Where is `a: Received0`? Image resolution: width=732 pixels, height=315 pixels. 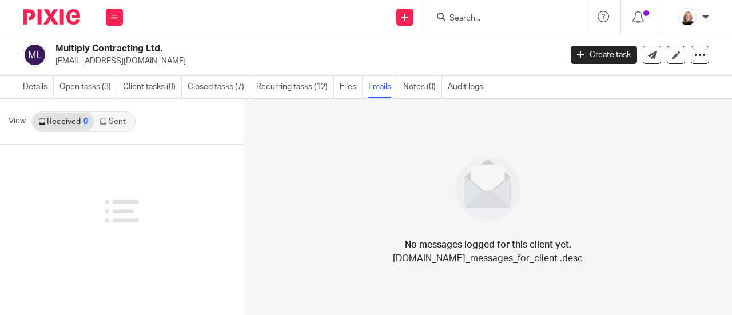 a: Received0 is located at coordinates (63, 122).